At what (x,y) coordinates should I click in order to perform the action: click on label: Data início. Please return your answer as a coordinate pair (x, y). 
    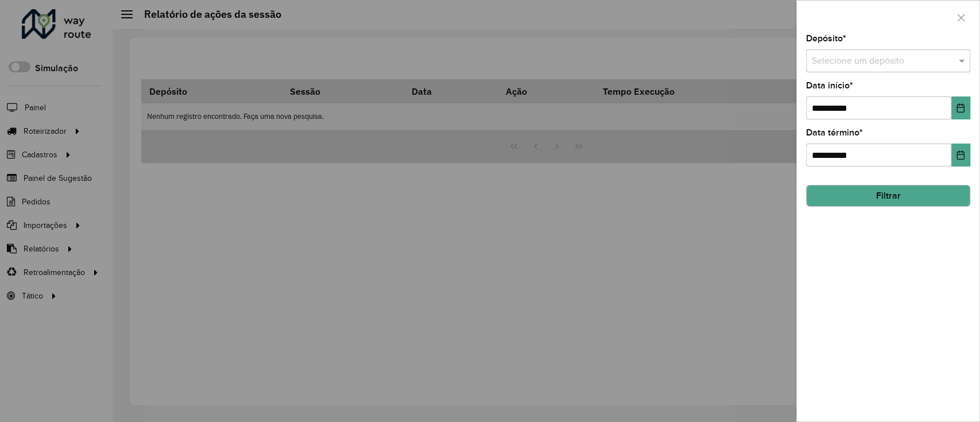
    Looking at the image, I should click on (830, 86).